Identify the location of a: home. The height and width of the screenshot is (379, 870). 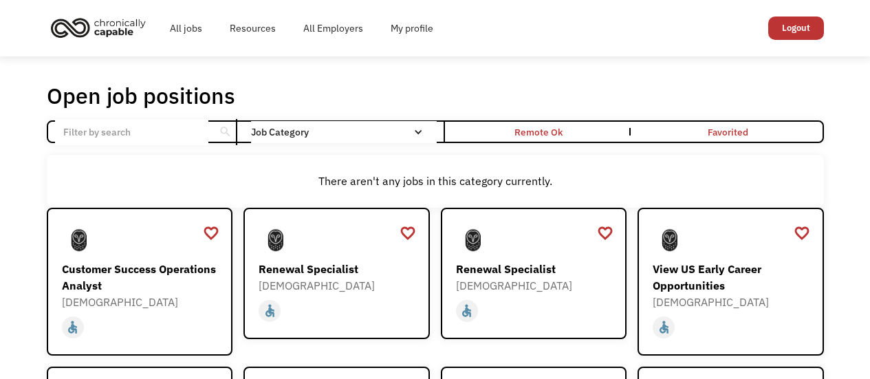
(101, 28).